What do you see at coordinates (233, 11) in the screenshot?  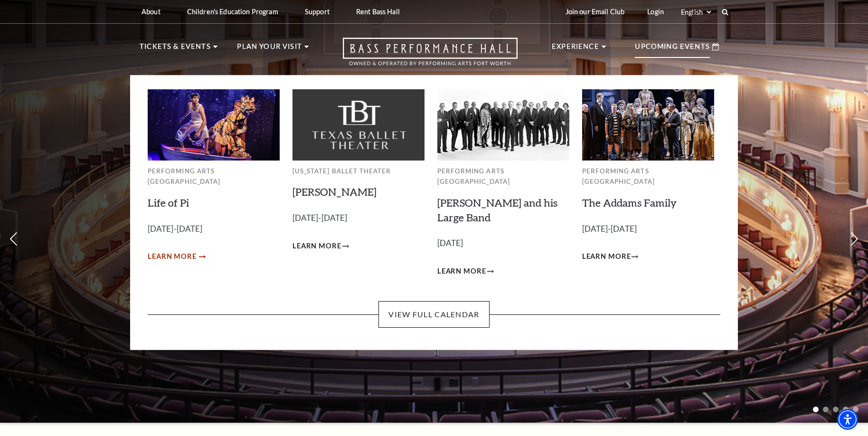 I see `p: Children's Education Program` at bounding box center [233, 11].